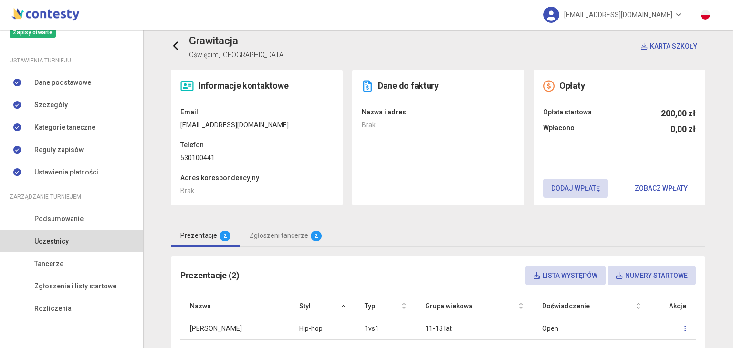  What do you see at coordinates (474, 328) in the screenshot?
I see `td: 11-13 lat` at bounding box center [474, 328].